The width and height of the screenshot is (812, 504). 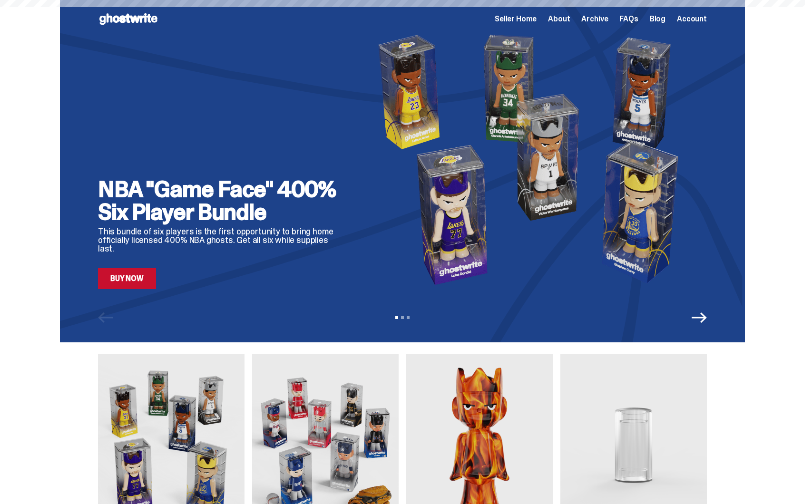 I want to click on span: Account, so click(x=692, y=19).